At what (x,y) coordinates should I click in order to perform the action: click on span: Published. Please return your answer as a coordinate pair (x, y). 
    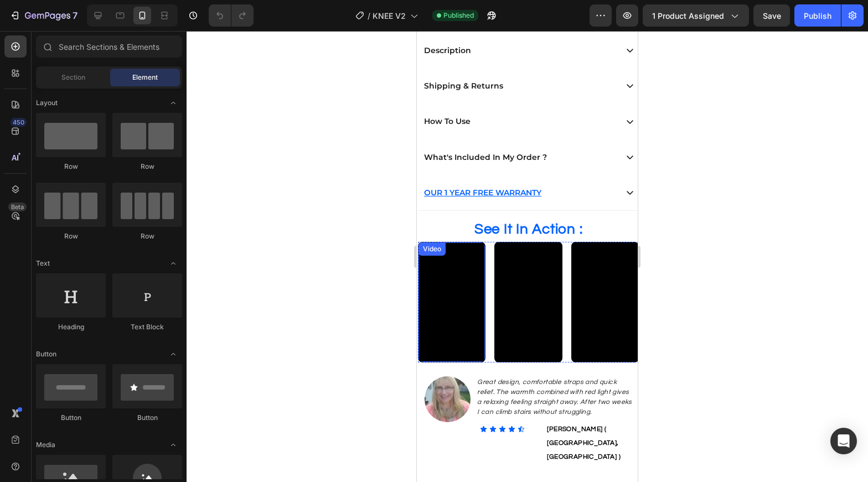
    Looking at the image, I should click on (458, 15).